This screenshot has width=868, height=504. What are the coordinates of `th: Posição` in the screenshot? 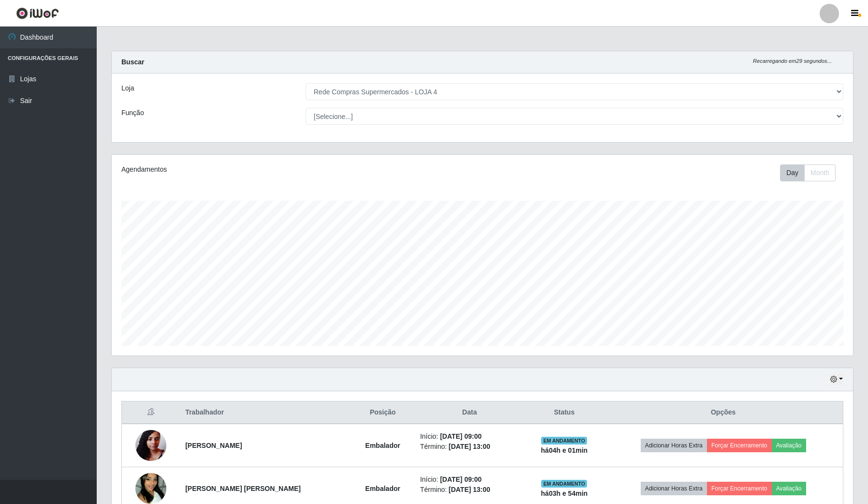 It's located at (383, 413).